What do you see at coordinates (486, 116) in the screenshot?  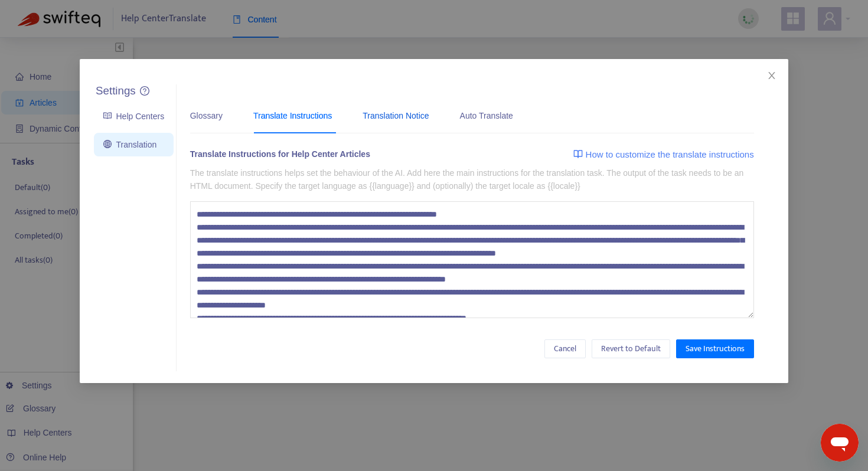 I see `div: Auto Translate` at bounding box center [486, 116].